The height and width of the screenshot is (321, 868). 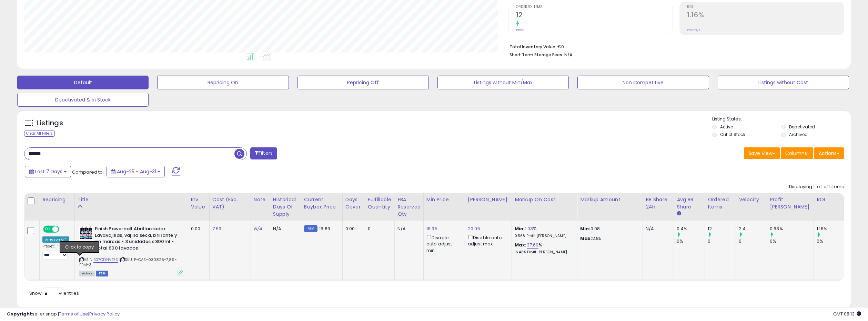 I want to click on a: 37.60, so click(x=533, y=245).